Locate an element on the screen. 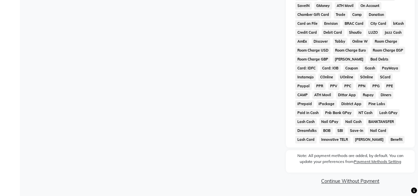 The width and height of the screenshot is (418, 196). span: NT Cash is located at coordinates (366, 113).